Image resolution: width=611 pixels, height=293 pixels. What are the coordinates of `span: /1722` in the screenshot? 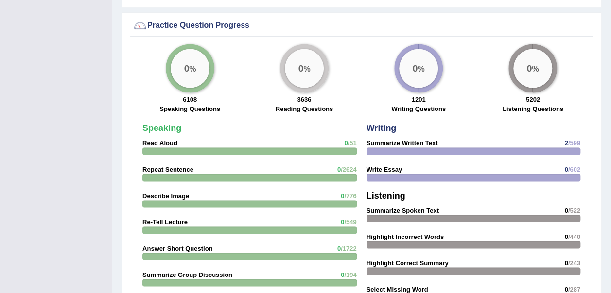 It's located at (348, 247).